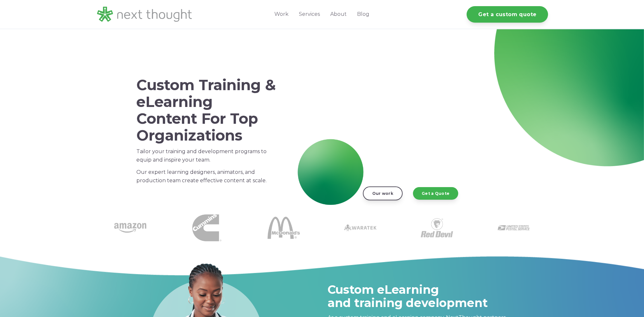 This screenshot has width=644, height=317. I want to click on span: Custom eLearning and training development, so click(407, 297).